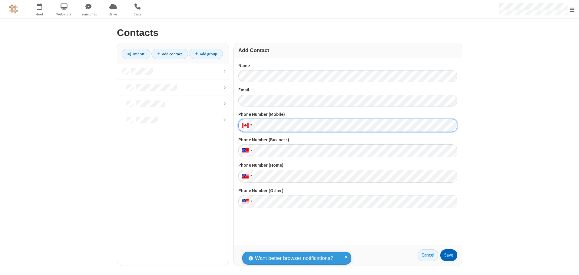 This screenshot has width=579, height=275. What do you see at coordinates (348, 90) in the screenshot?
I see `label: Email` at bounding box center [348, 90].